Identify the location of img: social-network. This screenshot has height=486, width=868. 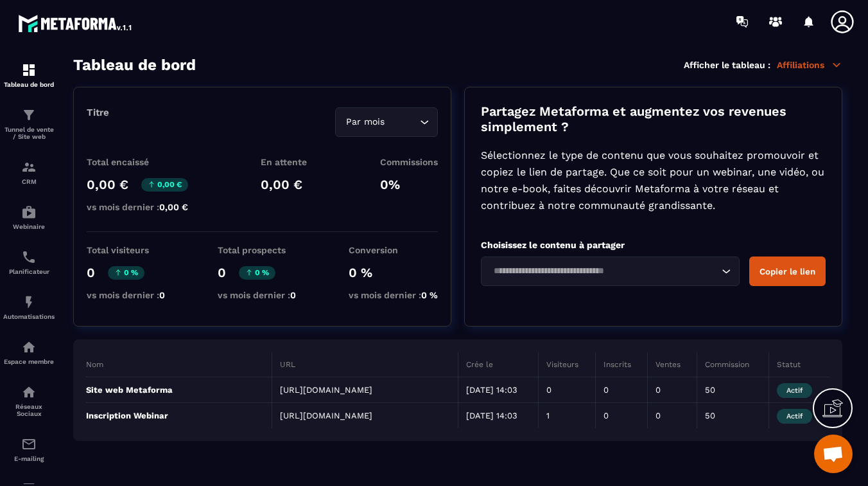
(29, 392).